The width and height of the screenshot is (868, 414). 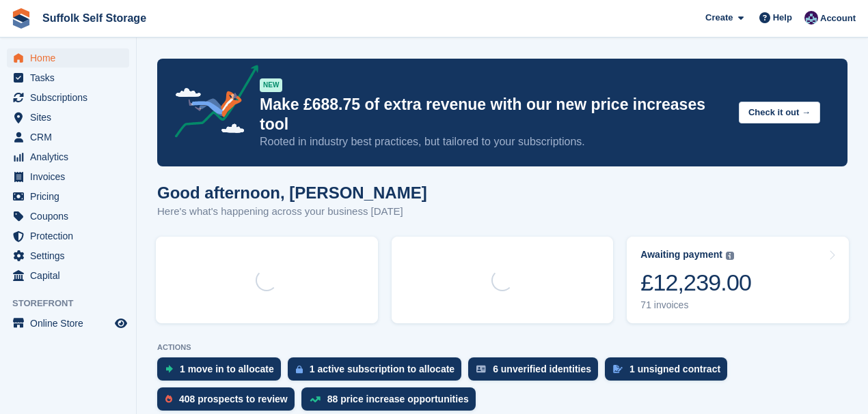 I want to click on span: Online Store, so click(x=71, y=323).